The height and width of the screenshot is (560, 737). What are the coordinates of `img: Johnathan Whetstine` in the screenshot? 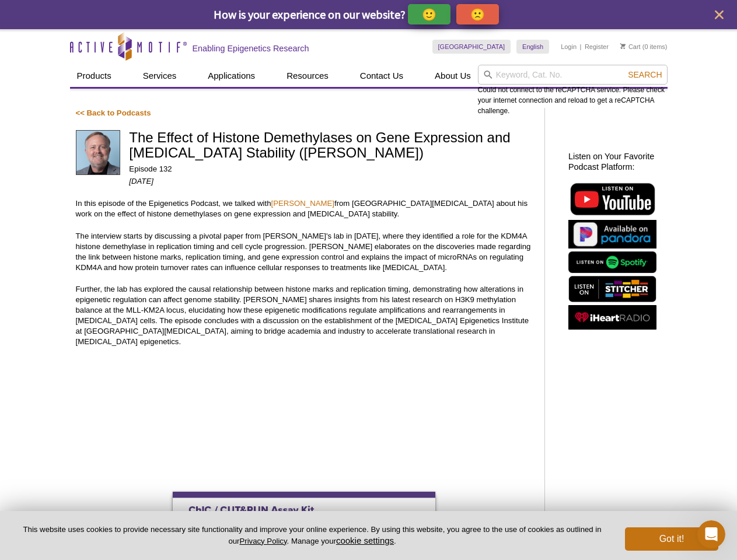 It's located at (98, 152).